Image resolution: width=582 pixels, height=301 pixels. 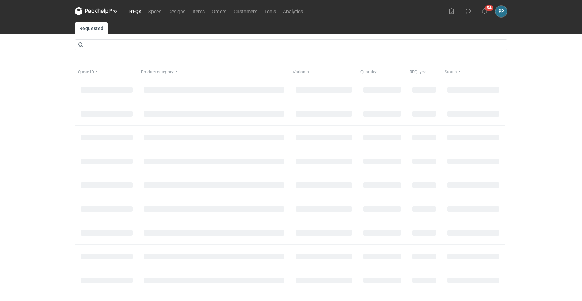 What do you see at coordinates (219, 11) in the screenshot?
I see `a: Orders` at bounding box center [219, 11].